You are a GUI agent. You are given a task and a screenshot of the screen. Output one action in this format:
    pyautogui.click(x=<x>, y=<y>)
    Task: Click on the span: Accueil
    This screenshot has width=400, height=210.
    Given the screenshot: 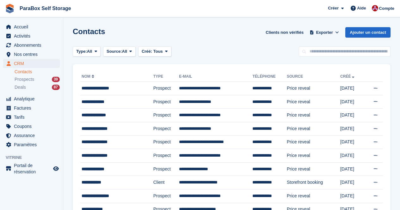 What is the action you would take?
    pyautogui.click(x=33, y=27)
    